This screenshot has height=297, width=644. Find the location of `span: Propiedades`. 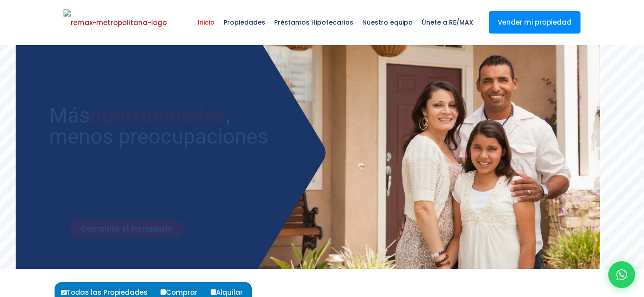

span: Propiedades is located at coordinates (244, 22).